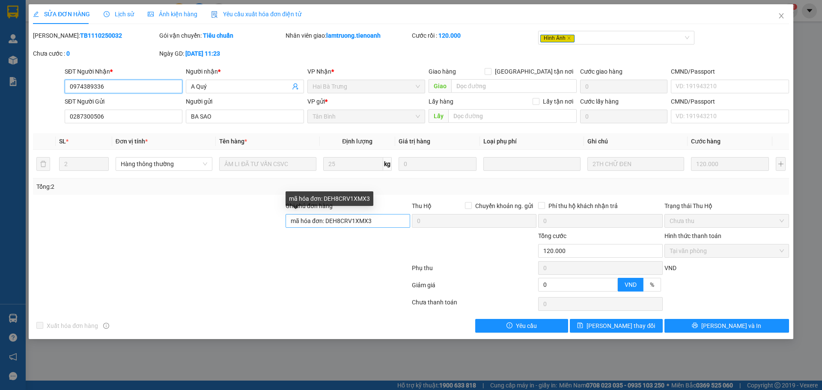 The height and width of the screenshot is (390, 822). I want to click on span: Lịch sử, so click(119, 14).